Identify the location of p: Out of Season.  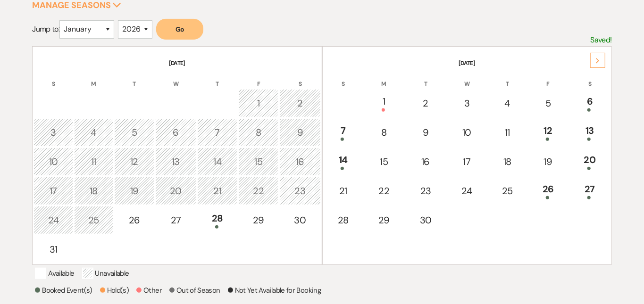
(195, 290).